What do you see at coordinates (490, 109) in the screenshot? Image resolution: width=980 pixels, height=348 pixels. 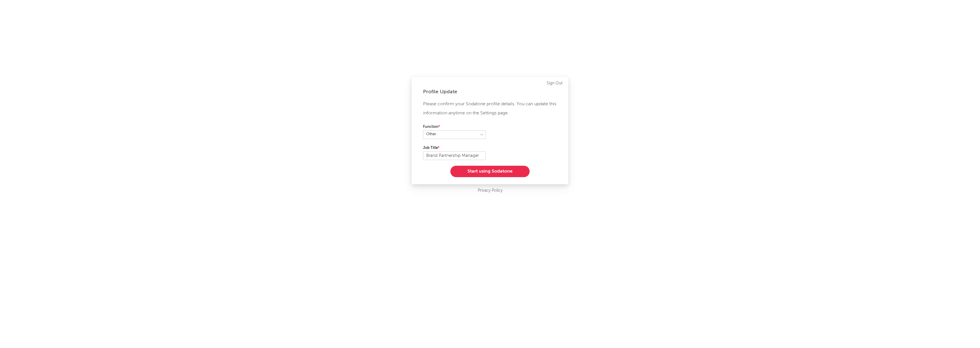 I see `p: Please confirm your Sodatone profile details. You can update this information anytime on the Sett...` at bounding box center [490, 109].